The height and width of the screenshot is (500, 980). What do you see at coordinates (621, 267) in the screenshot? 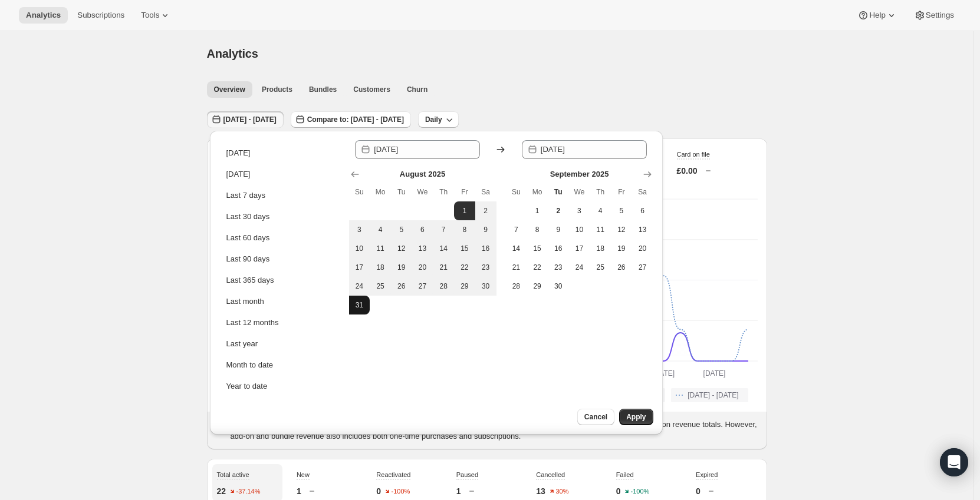
I see `button: Friday September 26 2025` at bounding box center [621, 267].